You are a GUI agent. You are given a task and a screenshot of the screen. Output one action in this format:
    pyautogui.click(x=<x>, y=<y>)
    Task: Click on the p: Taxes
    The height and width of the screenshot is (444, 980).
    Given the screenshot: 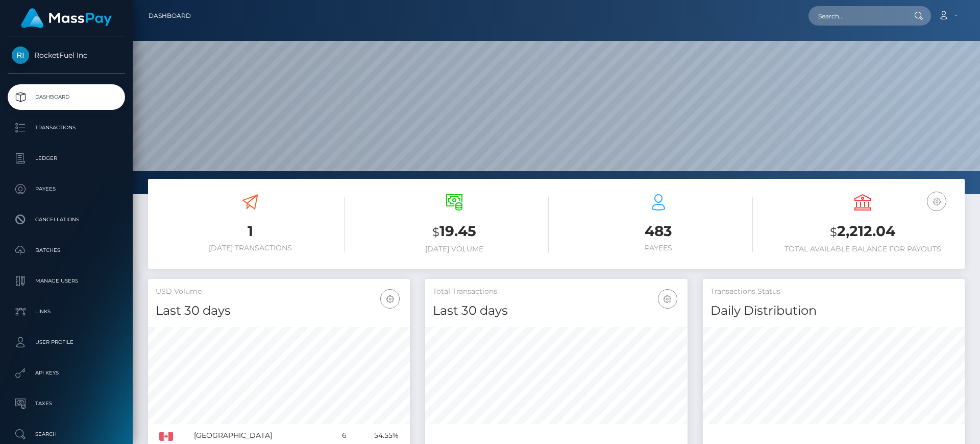 What is the action you would take?
    pyautogui.click(x=67, y=403)
    